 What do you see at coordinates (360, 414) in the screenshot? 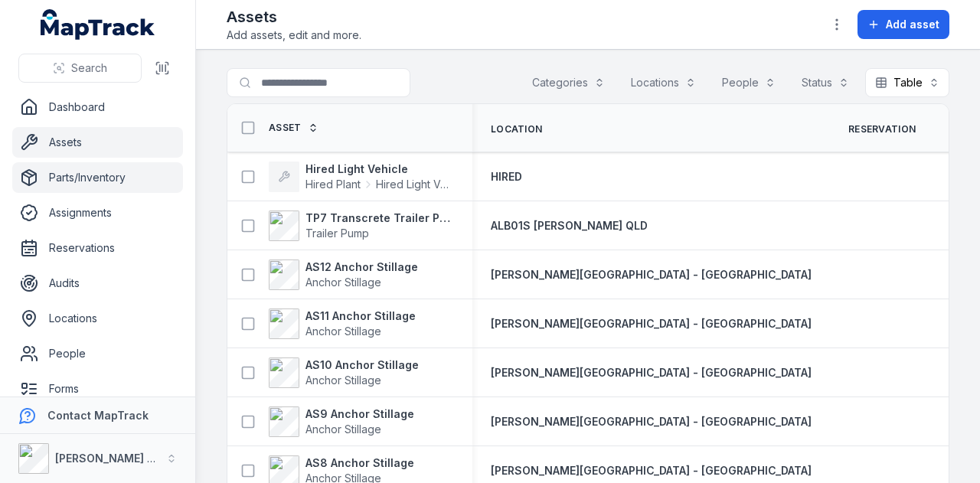
I see `strong: AS9 Anchor Stillage` at bounding box center [360, 414].